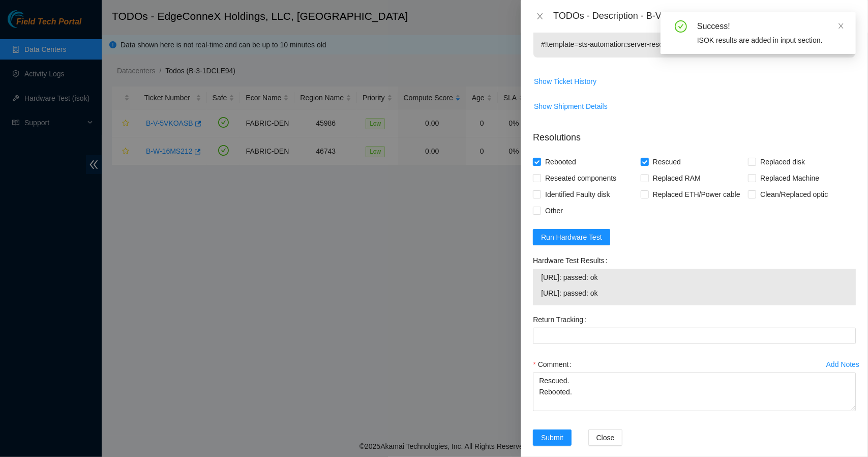 The image size is (868, 457). I want to click on span: Rescued, so click(666, 162).